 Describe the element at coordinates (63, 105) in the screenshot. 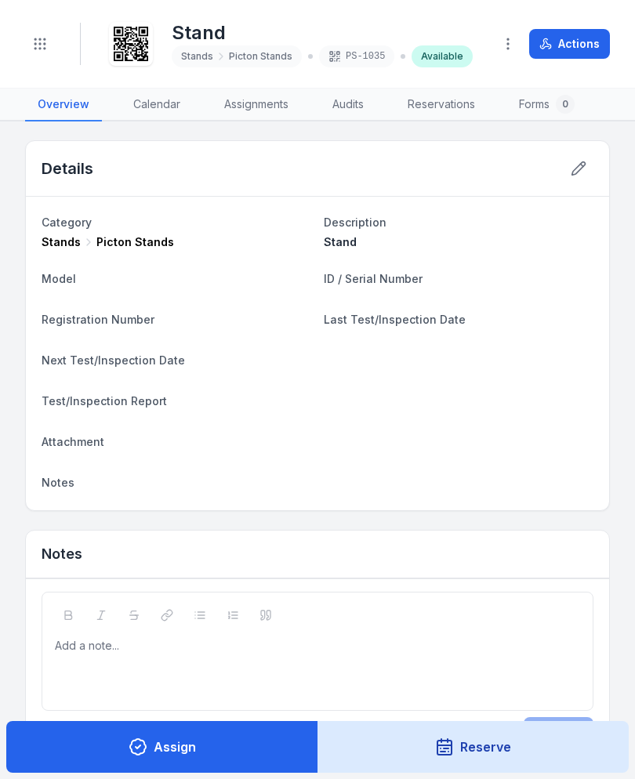

I see `a: Overview` at that location.